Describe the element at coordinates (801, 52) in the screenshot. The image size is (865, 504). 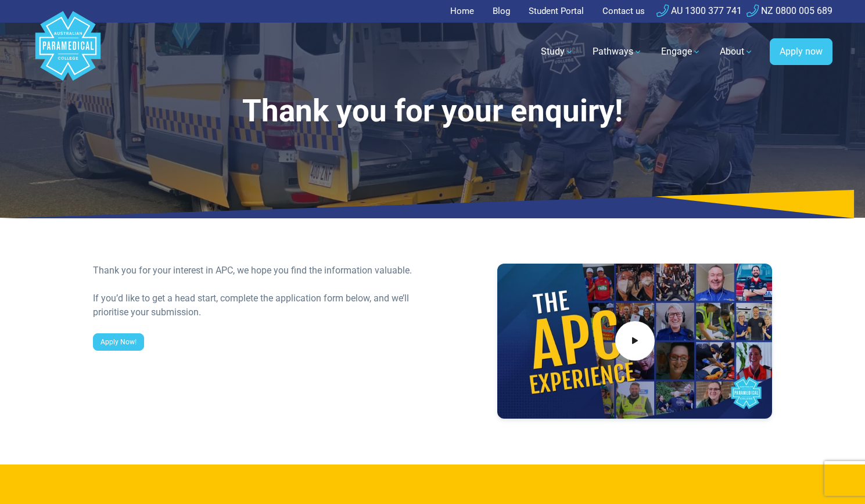
I see `a: Apply now` at that location.